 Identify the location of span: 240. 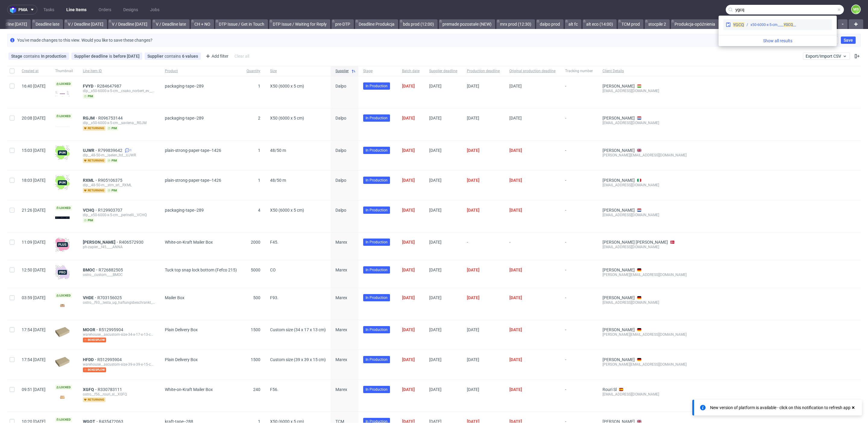
(257, 390).